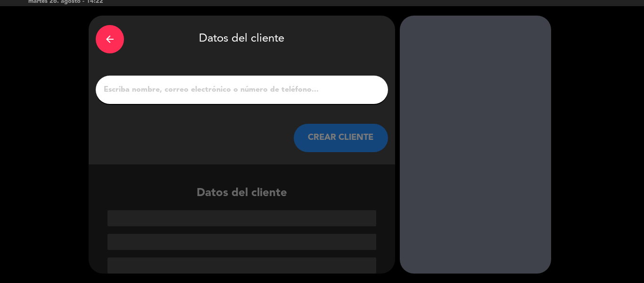 The height and width of the screenshot is (283, 644). What do you see at coordinates (242, 90) in the screenshot?
I see `input: Escriba nombre, correo electrónico o número de teléfono...` at bounding box center [242, 90].